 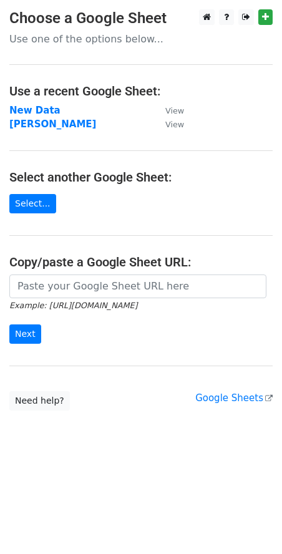 I want to click on h4: Use a recent Google Sheet:, so click(x=141, y=91).